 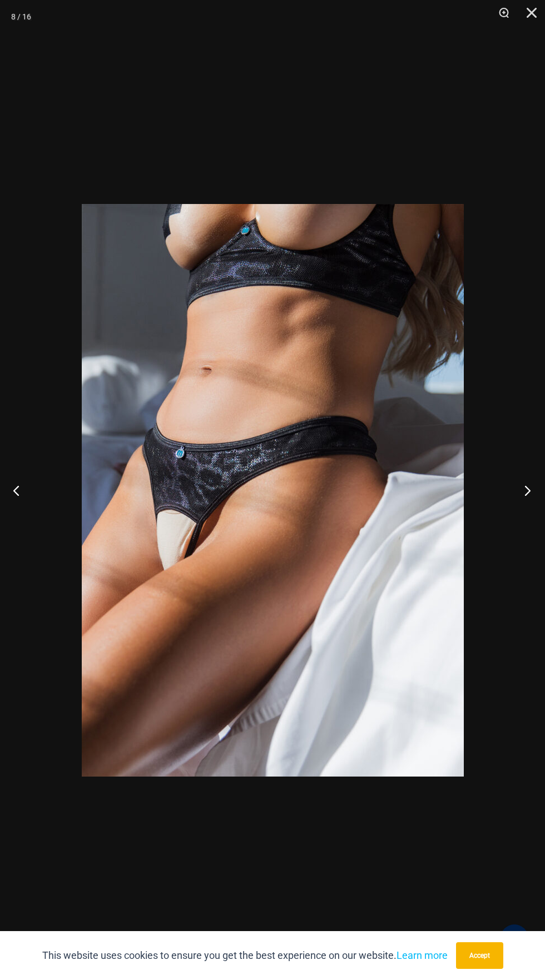 I want to click on button: Accept, so click(x=479, y=956).